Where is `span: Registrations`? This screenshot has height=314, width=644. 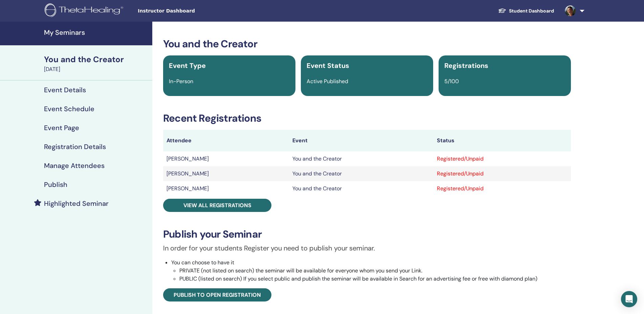
span: Registrations is located at coordinates (466, 66).